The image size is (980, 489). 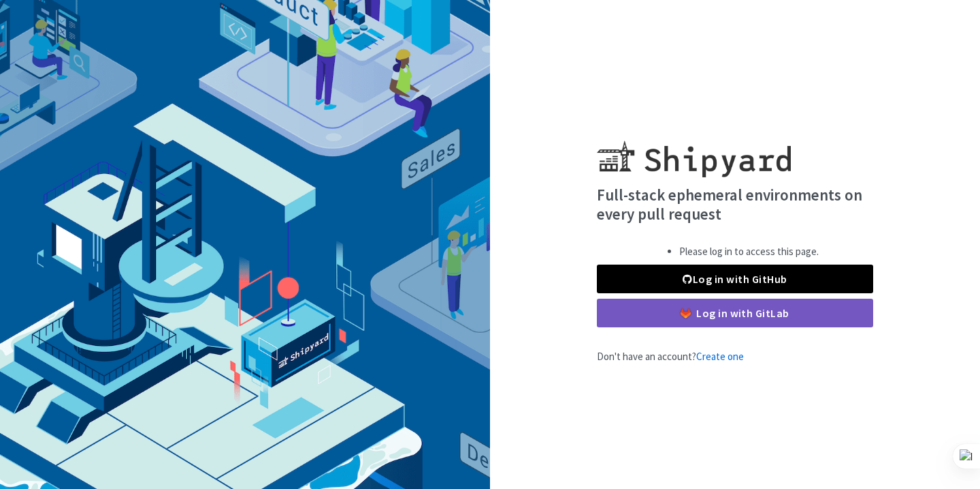 What do you see at coordinates (693, 151) in the screenshot?
I see `img: Shipyard logo` at bounding box center [693, 151].